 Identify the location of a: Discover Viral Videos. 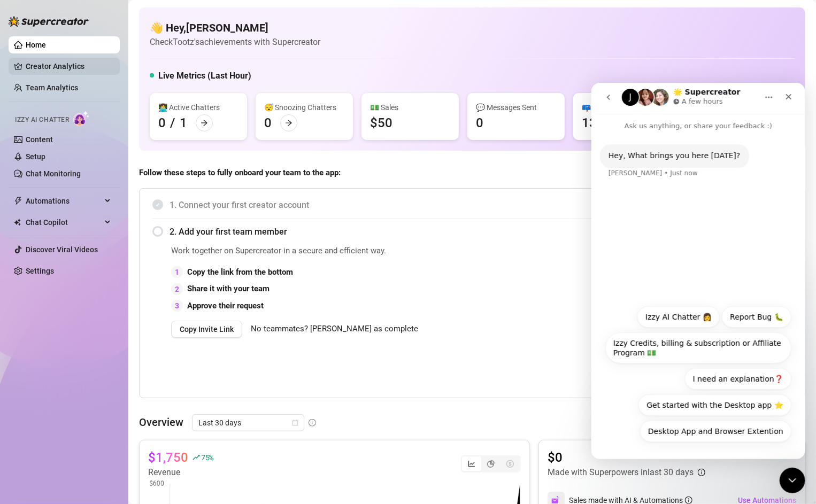
(61, 249).